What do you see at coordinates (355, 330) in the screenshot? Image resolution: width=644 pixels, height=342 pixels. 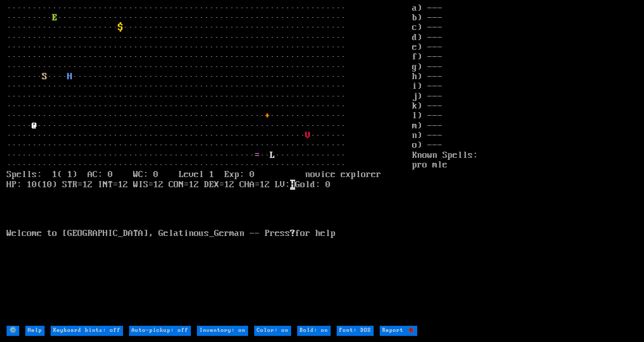 I see `input: Font: DOS` at bounding box center [355, 330].